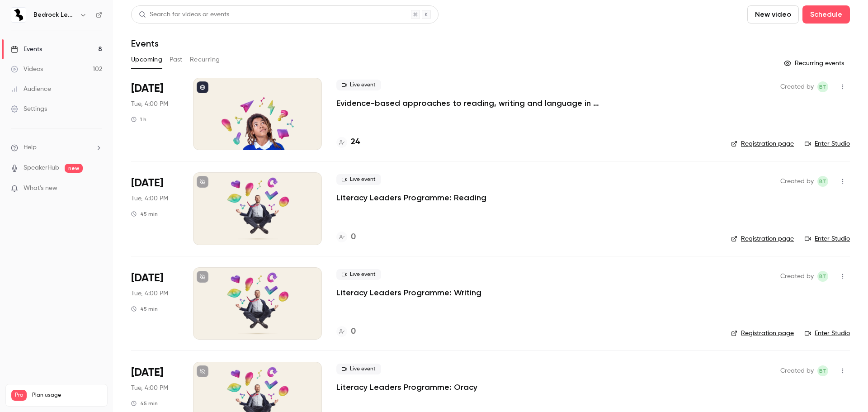  Describe the element at coordinates (348, 142) in the screenshot. I see `a: 24` at that location.